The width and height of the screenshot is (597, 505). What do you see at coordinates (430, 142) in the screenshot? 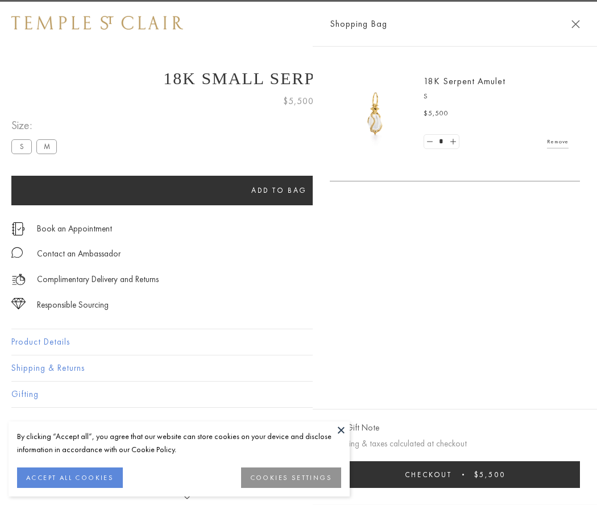
I see `a: Set quantity to 0` at bounding box center [430, 142].